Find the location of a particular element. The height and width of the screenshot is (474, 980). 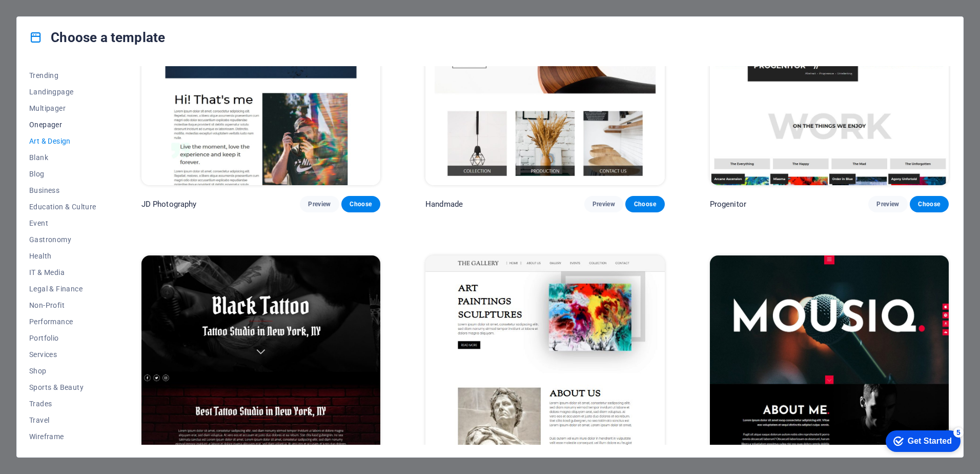

span: Trending is located at coordinates (63, 75).